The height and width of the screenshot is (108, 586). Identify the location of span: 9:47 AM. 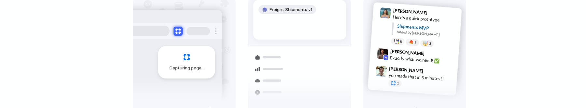
(431, 72).